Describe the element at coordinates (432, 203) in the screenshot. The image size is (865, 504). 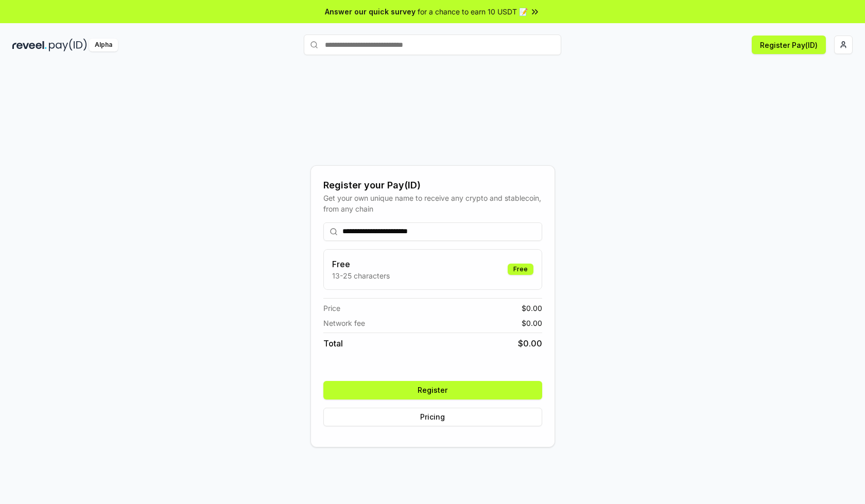
I see `div: Get your own unique name to receive any crypto and stablecoin, from any chain` at that location.